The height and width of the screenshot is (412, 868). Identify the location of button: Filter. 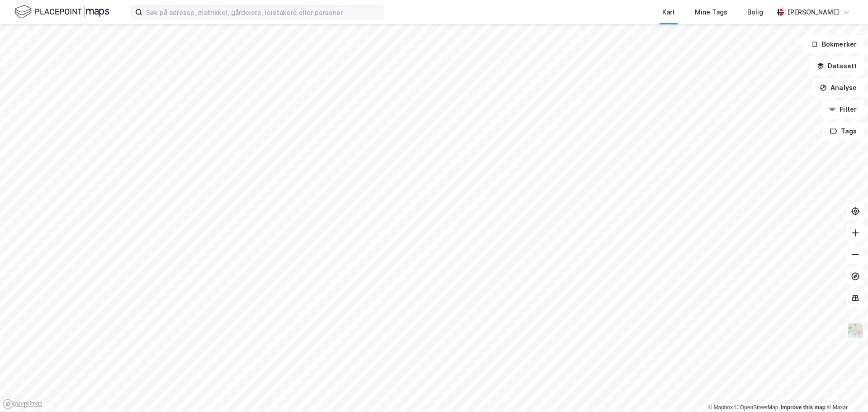
(843, 110).